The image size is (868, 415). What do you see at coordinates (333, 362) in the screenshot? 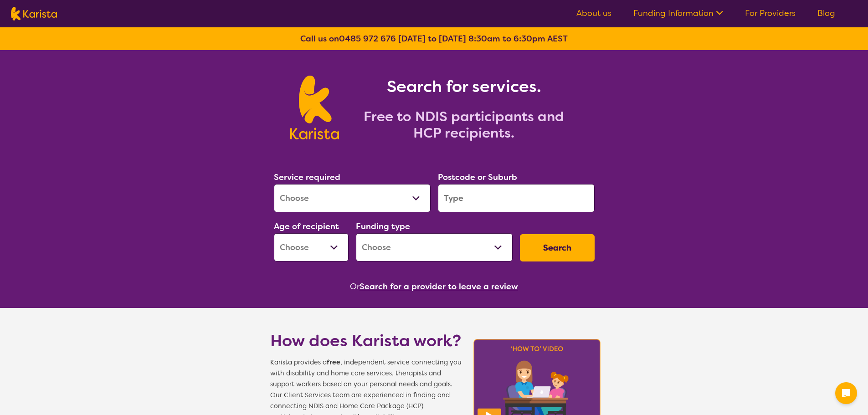
I see `b: free` at bounding box center [333, 362].